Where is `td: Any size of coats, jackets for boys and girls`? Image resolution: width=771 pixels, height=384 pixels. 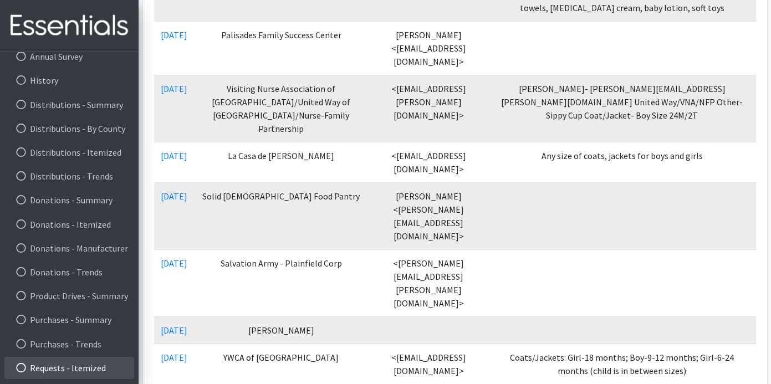
td: Any size of coats, jackets for boys and girls is located at coordinates (622, 162).